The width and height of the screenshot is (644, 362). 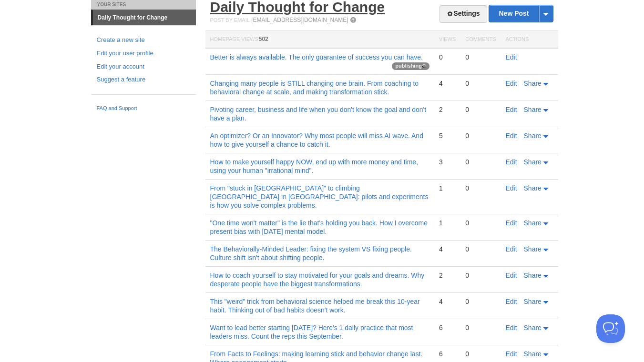 What do you see at coordinates (520, 13) in the screenshot?
I see `a: New Post` at bounding box center [520, 13].